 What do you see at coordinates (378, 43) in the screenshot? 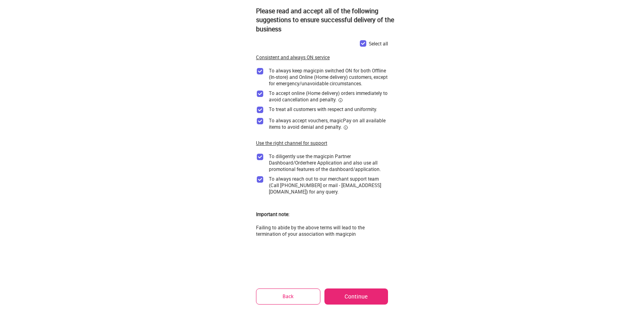
I see `div: Select all` at bounding box center [378, 43].